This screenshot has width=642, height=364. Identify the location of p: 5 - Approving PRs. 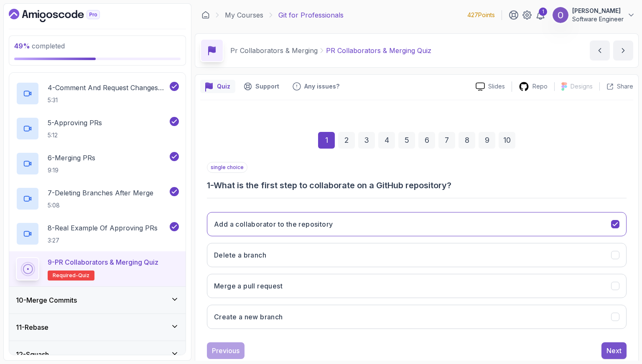
(75, 123).